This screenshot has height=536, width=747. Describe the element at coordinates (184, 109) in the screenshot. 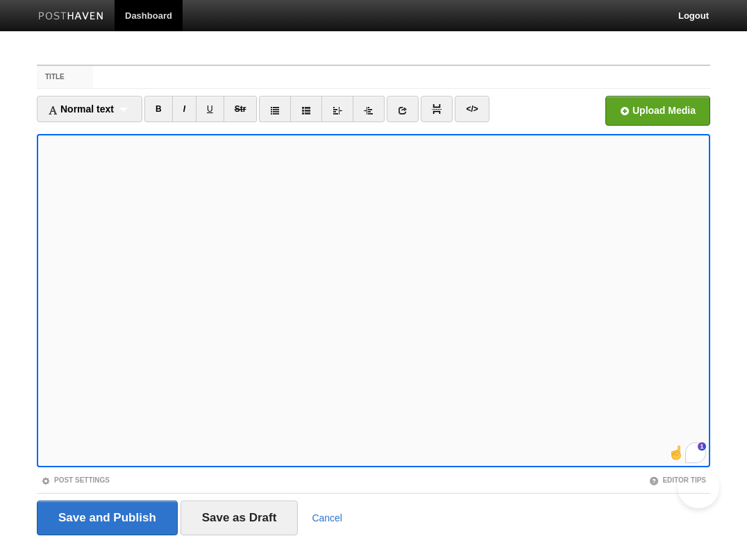

I see `a: I` at that location.